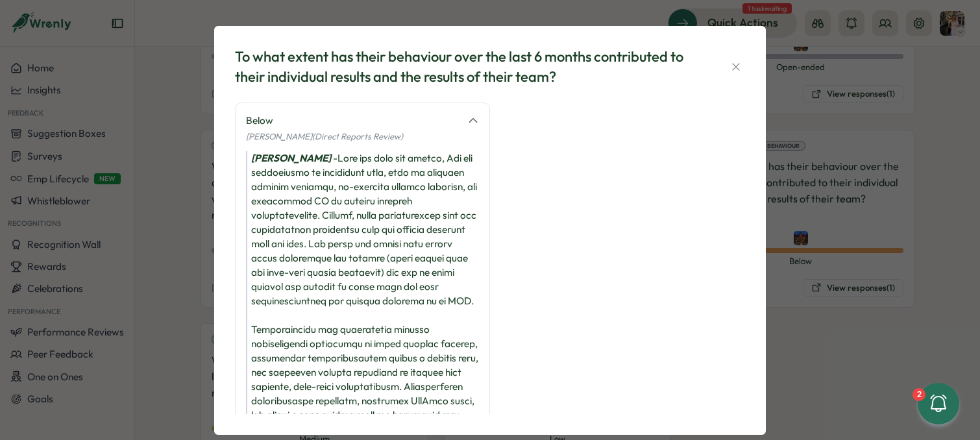  I want to click on div: 2, so click(919, 394).